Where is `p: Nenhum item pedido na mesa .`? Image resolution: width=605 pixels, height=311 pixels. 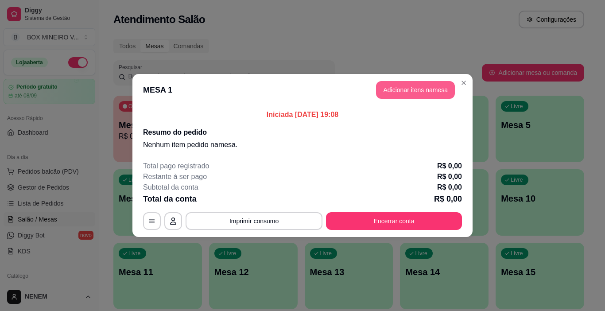
p: Nenhum item pedido na mesa . is located at coordinates (303, 145).